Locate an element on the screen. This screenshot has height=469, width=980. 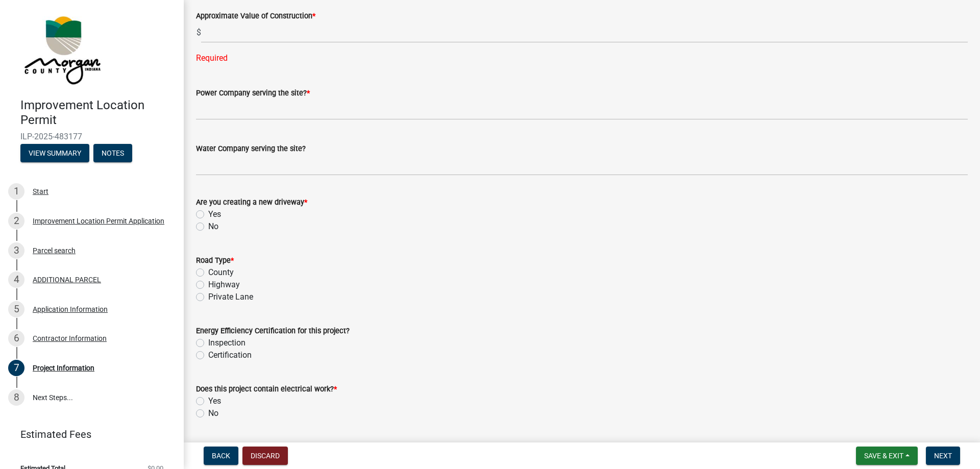
div: ADDITIONAL PARCEL is located at coordinates (67, 280).